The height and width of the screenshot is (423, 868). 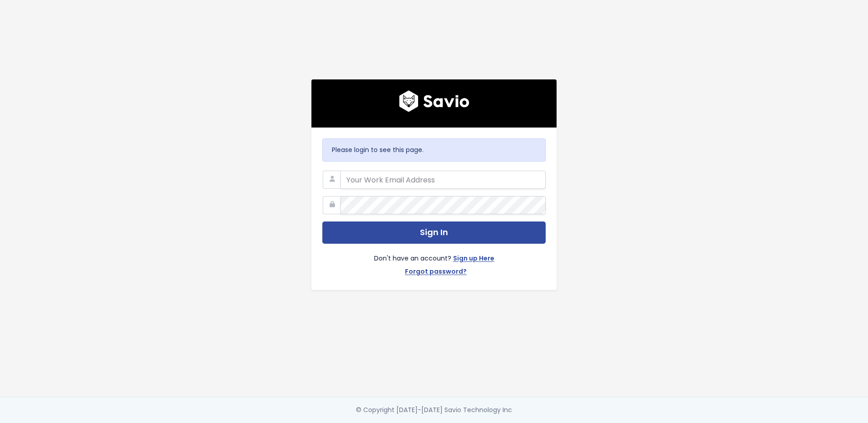 I want to click on a: Sign up Here, so click(x=474, y=259).